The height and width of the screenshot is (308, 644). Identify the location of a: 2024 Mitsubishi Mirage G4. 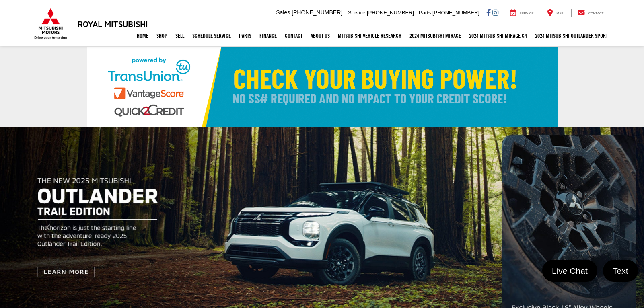
(497, 36).